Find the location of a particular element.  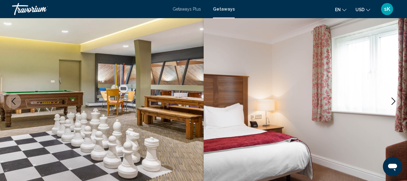

a: Travorium is located at coordinates (89, 9).